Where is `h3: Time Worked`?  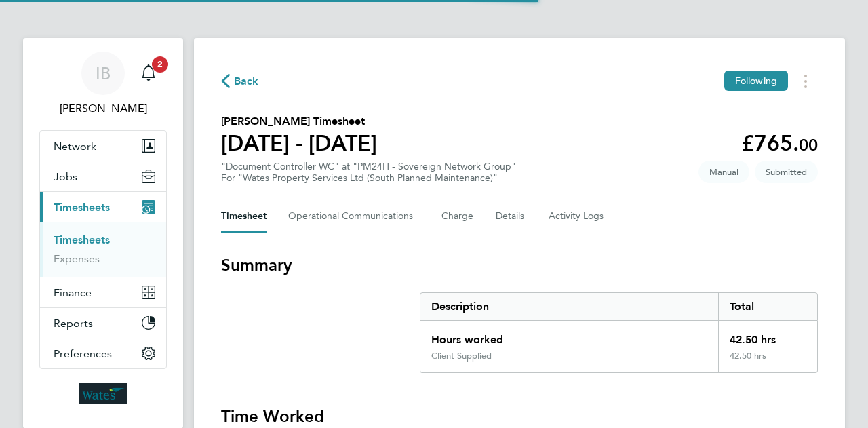 h3: Time Worked is located at coordinates (519, 416).